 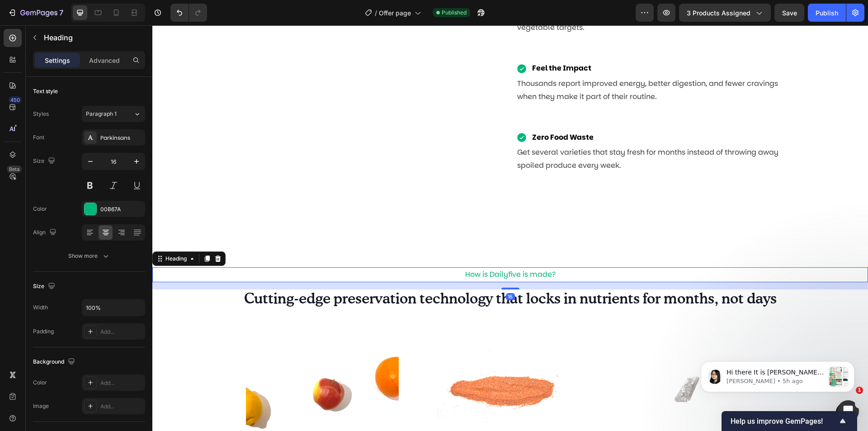 I want to click on div: message notification from Pauline, 5h ago. Hi there It is Pauline joining the conversation with B..., so click(x=90, y=34).